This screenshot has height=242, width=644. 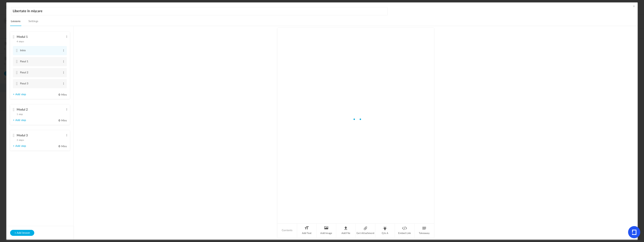 I want to click on li: Get Attachment, so click(x=366, y=231).